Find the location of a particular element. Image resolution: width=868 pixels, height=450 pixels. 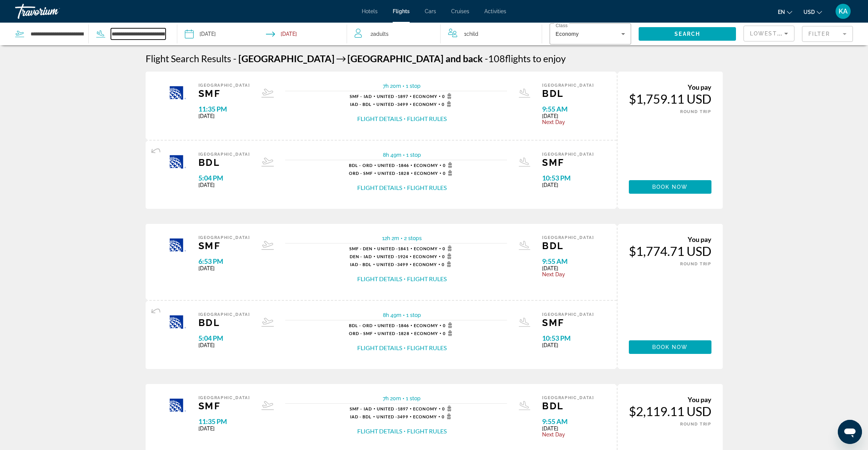

div: $1,774.71 USD is located at coordinates (670, 251).